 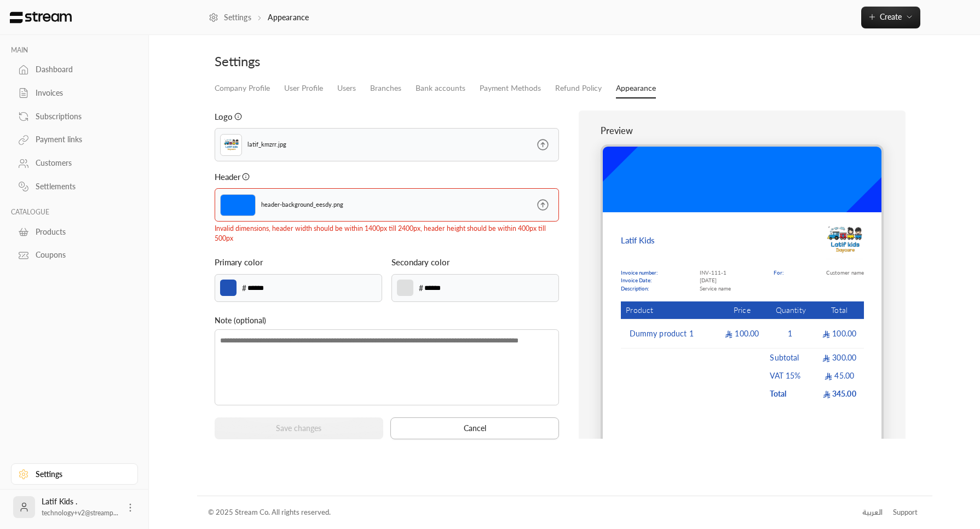 What do you see at coordinates (80, 139) in the screenshot?
I see `div: Payment links` at bounding box center [80, 139].